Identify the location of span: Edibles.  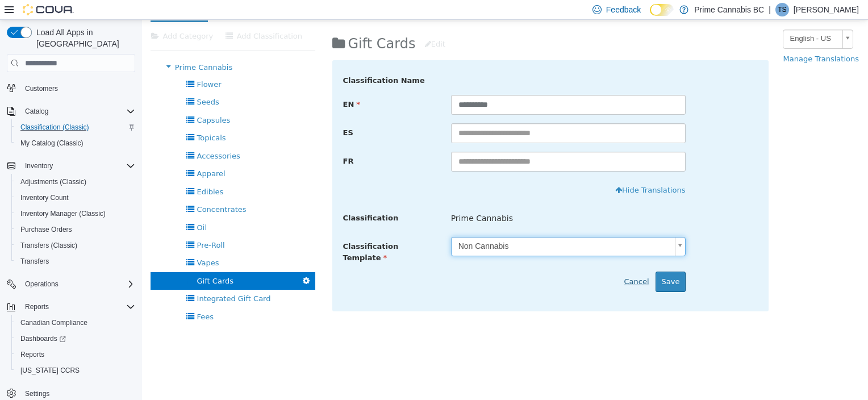
(68, 171).